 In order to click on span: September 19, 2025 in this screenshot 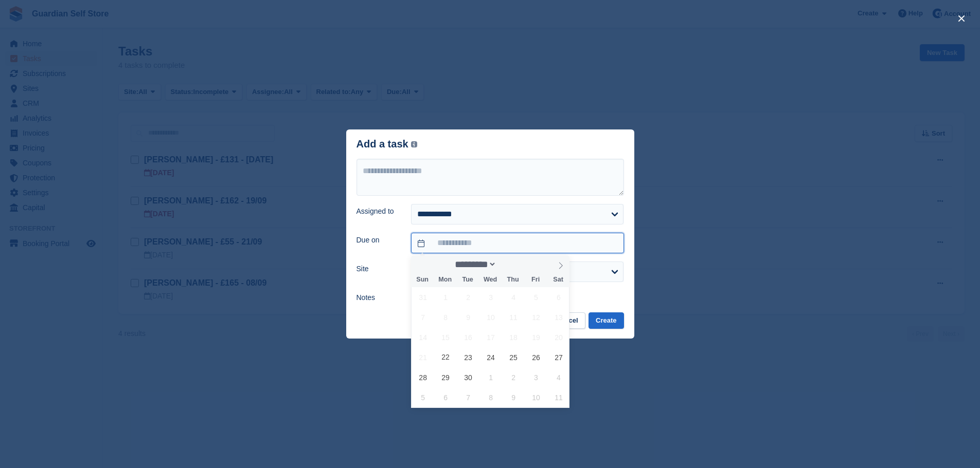, I will do `click(536, 337)`.